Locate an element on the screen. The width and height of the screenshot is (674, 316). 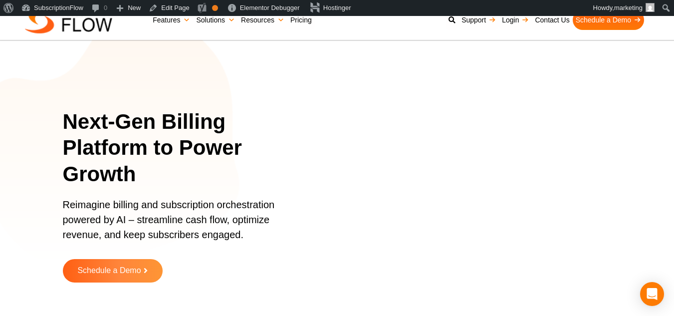
a: Login is located at coordinates (516, 20).